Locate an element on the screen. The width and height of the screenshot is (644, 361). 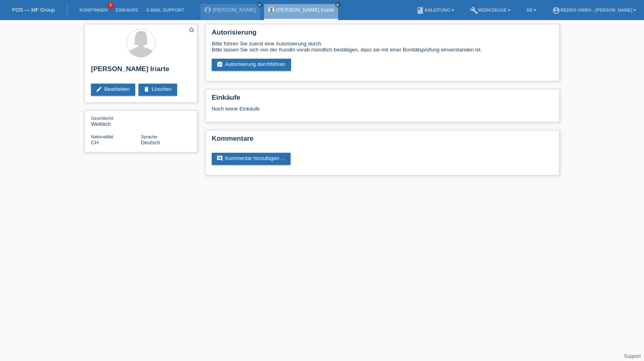
i: comment is located at coordinates (220, 159).